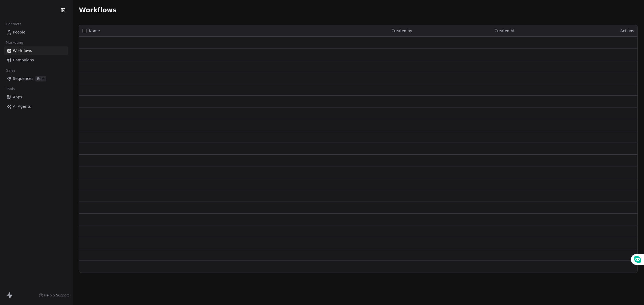 Image resolution: width=644 pixels, height=305 pixels. What do you see at coordinates (57, 296) in the screenshot?
I see `span: Help & Support` at bounding box center [57, 296].